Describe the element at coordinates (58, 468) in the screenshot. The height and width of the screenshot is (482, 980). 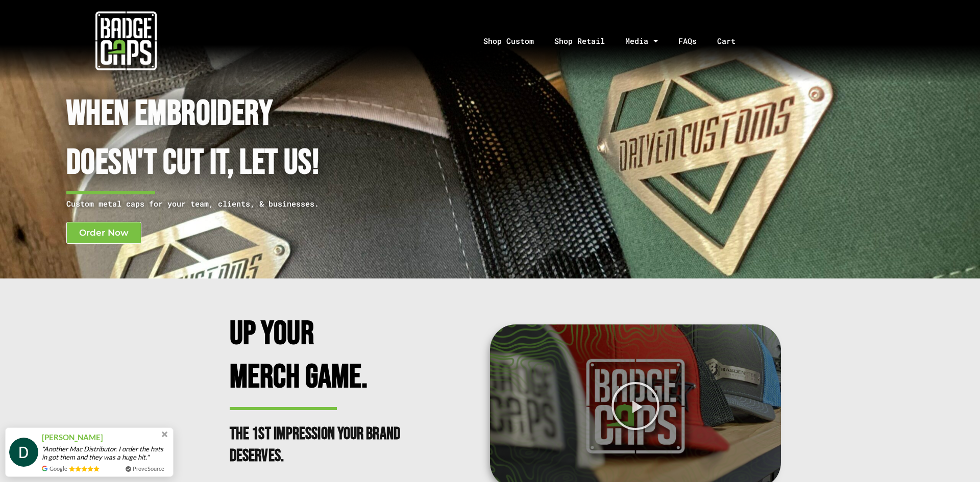
I see `span: Google` at that location.